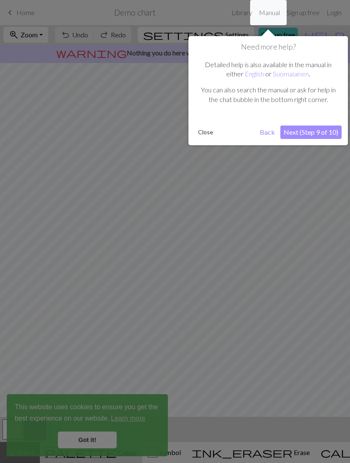 The width and height of the screenshot is (350, 463). Describe the element at coordinates (206, 132) in the screenshot. I see `button: Close` at that location.